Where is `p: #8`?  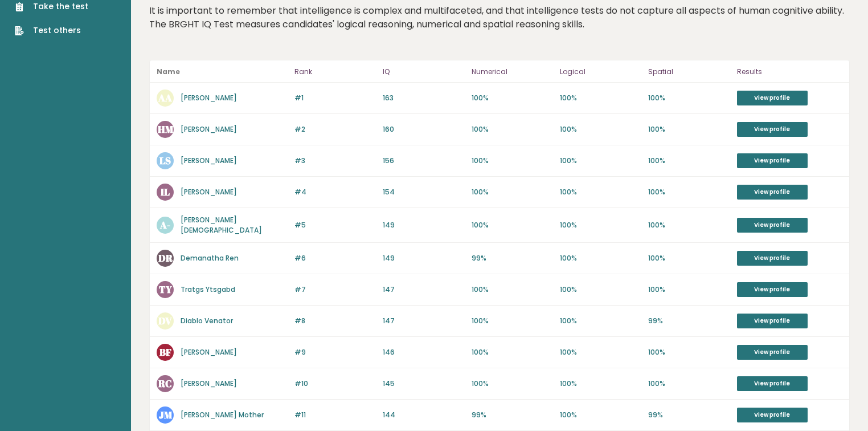
p: #8 is located at coordinates (335, 320).